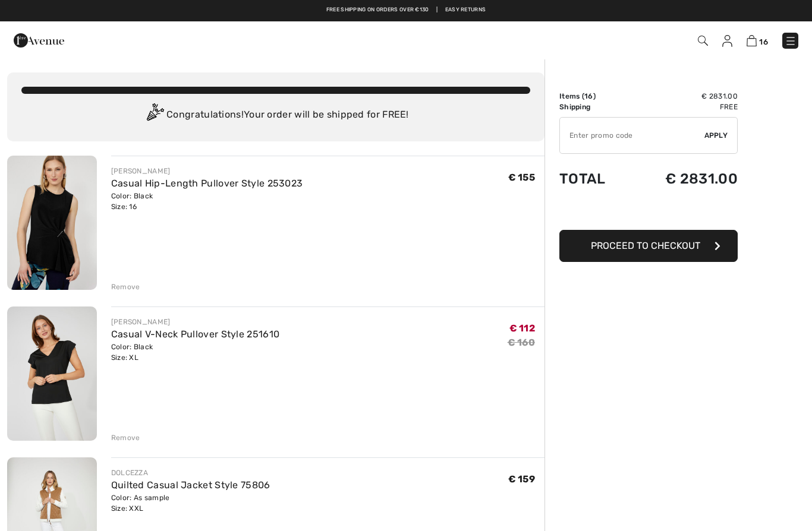 Image resolution: width=812 pixels, height=531 pixels. Describe the element at coordinates (377, 10) in the screenshot. I see `a: Free shipping on orders over €130` at that location.